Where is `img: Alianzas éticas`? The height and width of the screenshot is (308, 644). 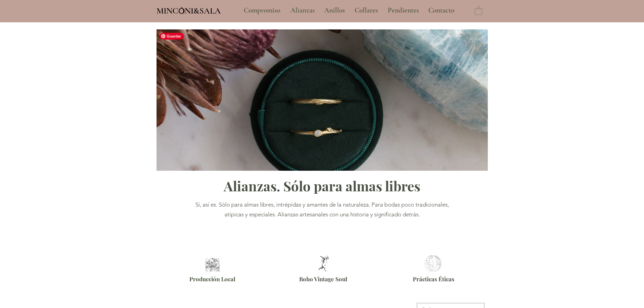 img: Alianzas éticas is located at coordinates (433, 263).